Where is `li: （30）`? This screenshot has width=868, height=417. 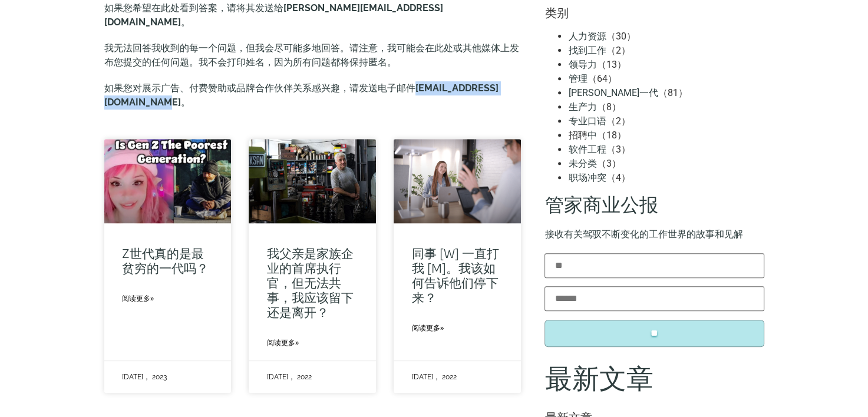 li: （30） is located at coordinates (665, 36).